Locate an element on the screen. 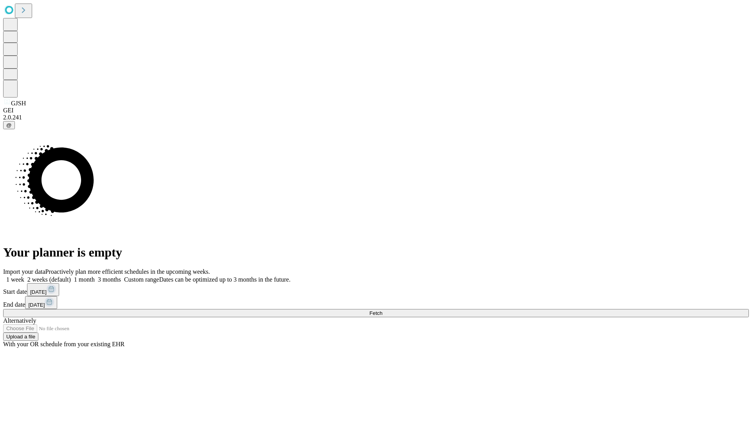  div: Start date is located at coordinates (376, 289).